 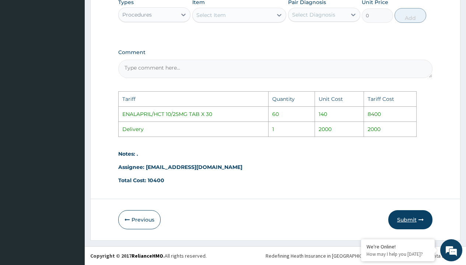 What do you see at coordinates (339, 114) in the screenshot?
I see `td: 140` at bounding box center [339, 114].